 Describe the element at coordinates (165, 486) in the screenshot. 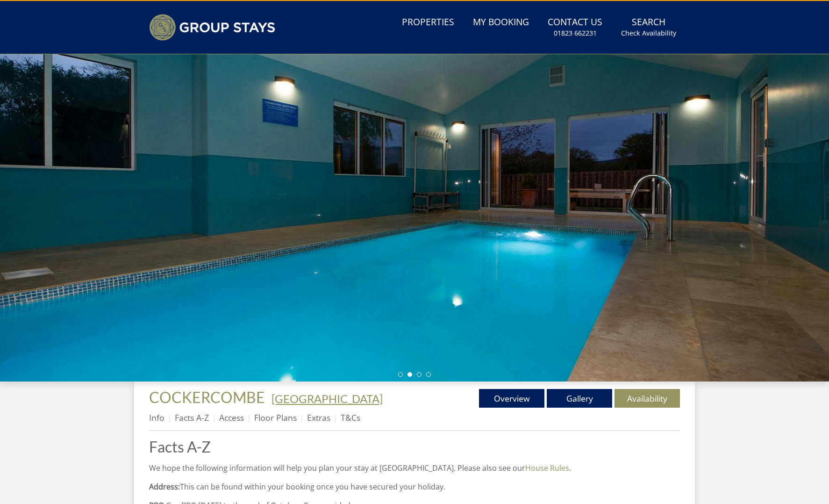

I see `strong: Address:` at that location.